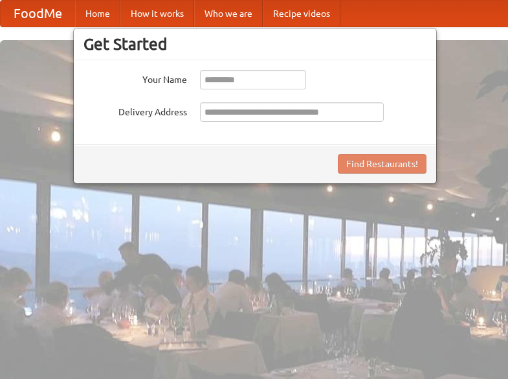 This screenshot has width=508, height=379. What do you see at coordinates (135, 110) in the screenshot?
I see `label: Delivery Address` at bounding box center [135, 110].